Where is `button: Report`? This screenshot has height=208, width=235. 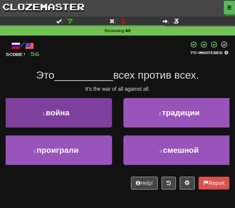
button: Report is located at coordinates (214, 183).